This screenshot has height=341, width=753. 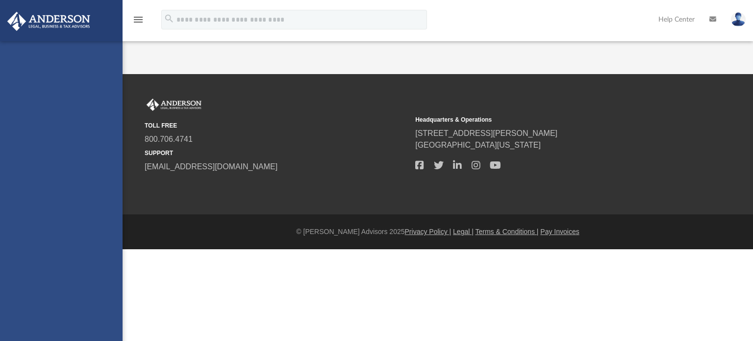 What do you see at coordinates (138, 20) in the screenshot?
I see `i: menu` at bounding box center [138, 20].